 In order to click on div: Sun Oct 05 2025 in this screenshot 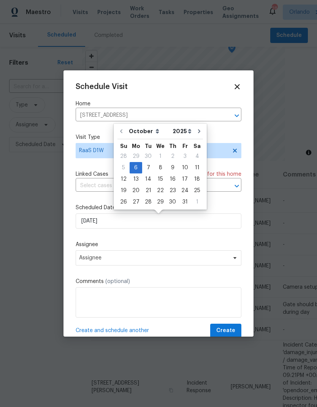, I will do `click(124, 168)`.